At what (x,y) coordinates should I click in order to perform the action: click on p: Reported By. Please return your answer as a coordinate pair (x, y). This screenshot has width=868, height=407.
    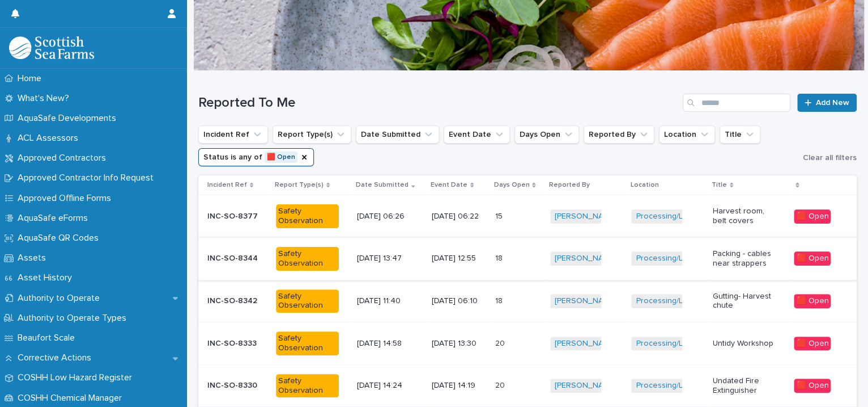
    Looking at the image, I should click on (570, 185).